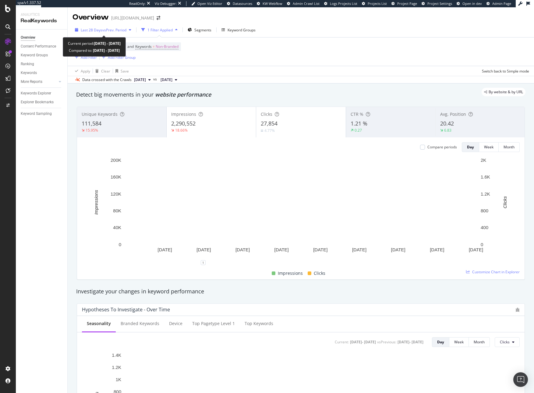 Image resolution: width=534 pixels, height=393 pixels. Describe the element at coordinates (269, 123) in the screenshot. I see `span: 27,854` at that location.